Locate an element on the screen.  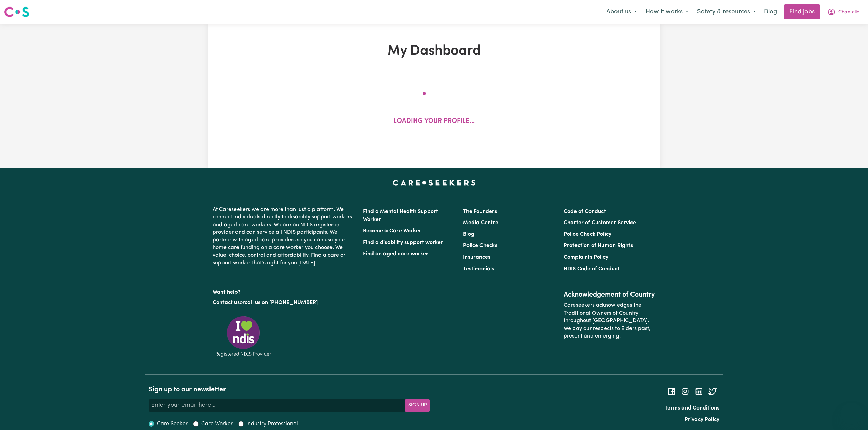
a: Insurances is located at coordinates (477, 257).